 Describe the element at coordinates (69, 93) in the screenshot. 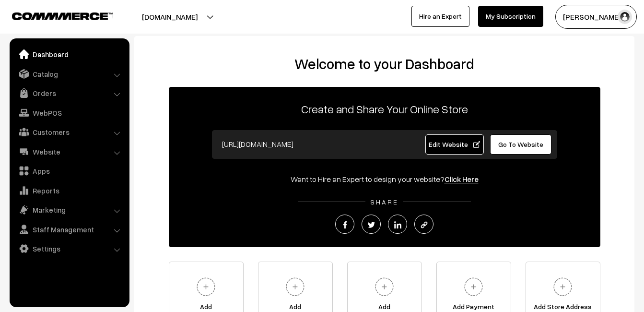

I see `a: Orders` at that location.